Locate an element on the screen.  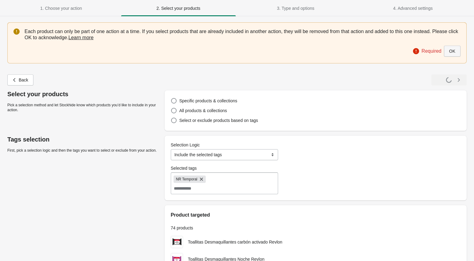
button: Remove NR Temporal is located at coordinates (201, 179).